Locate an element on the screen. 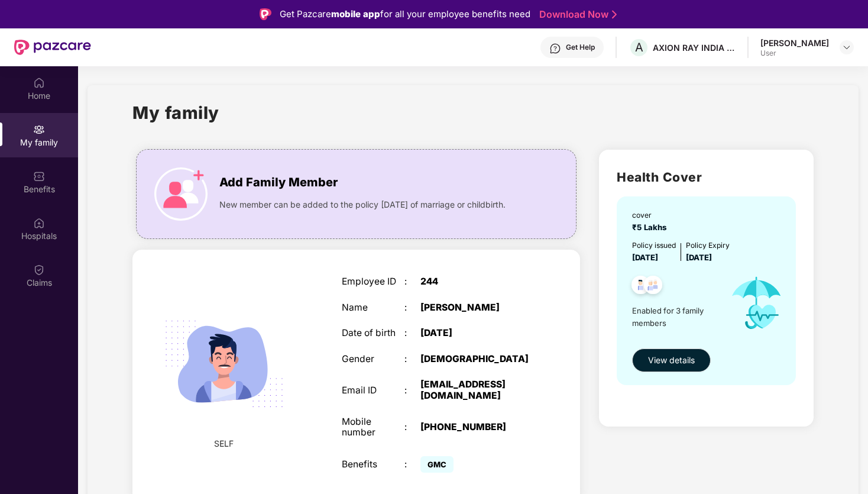  h2: Health Cover is located at coordinates (706, 177).